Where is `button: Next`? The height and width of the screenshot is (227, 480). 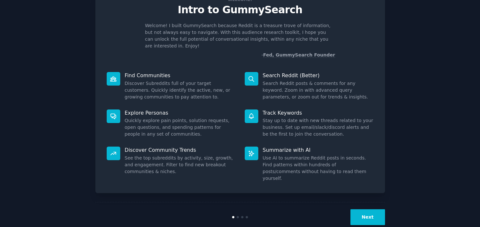 button: Next is located at coordinates (368, 217).